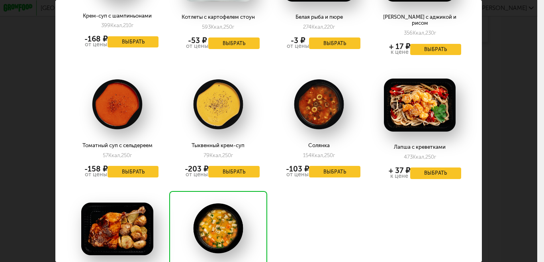 The image size is (544, 262). I want to click on div: 274 220, so click(319, 27).